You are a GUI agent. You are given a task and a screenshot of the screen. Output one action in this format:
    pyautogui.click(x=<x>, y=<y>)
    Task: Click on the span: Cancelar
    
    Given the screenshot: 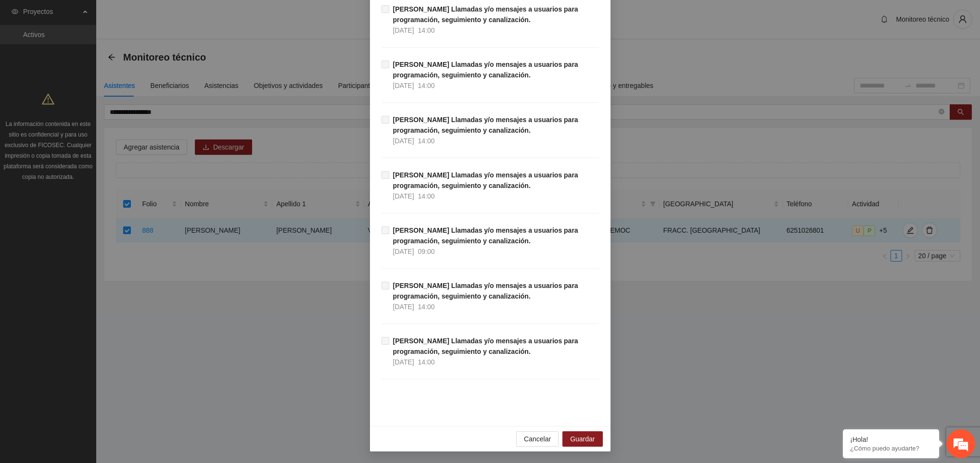 What is the action you would take?
    pyautogui.click(x=538, y=439)
    